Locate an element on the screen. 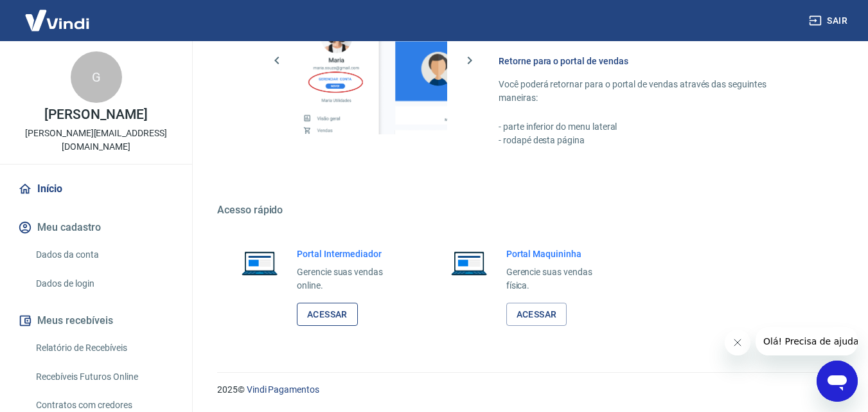 The width and height of the screenshot is (868, 412). a: Dados da conta is located at coordinates (104, 254).